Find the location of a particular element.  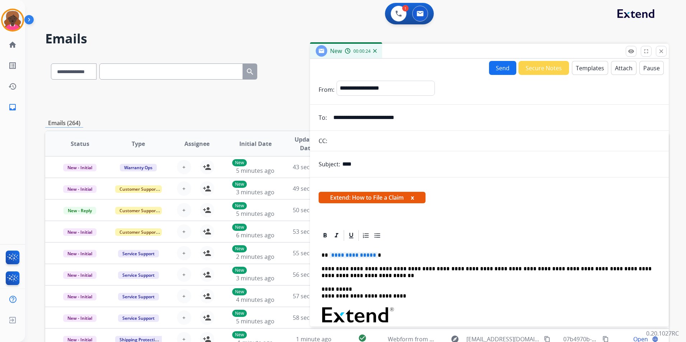

button: x is located at coordinates (412, 198).